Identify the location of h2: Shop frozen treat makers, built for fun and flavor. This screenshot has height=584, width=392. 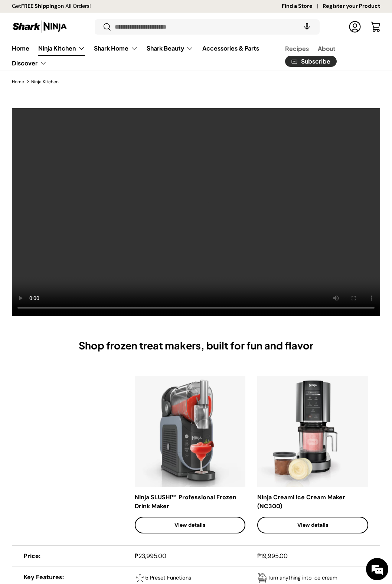
(196, 345).